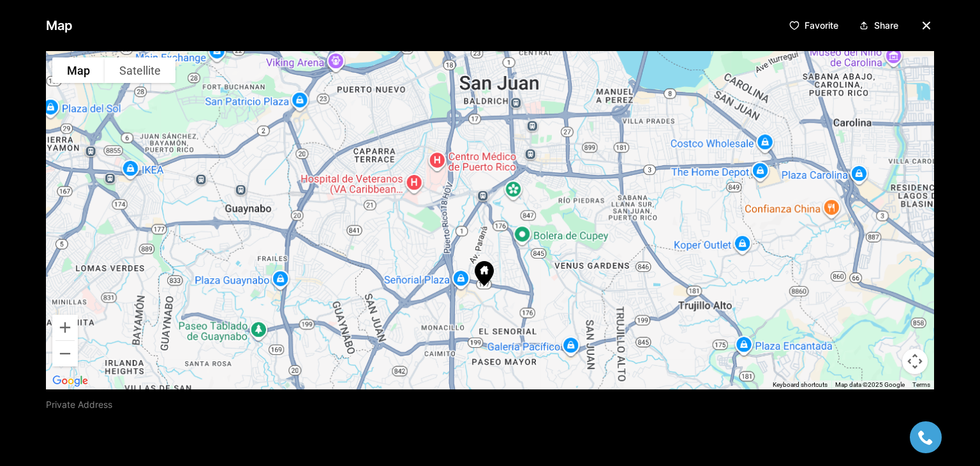 The height and width of the screenshot is (466, 980). I want to click on p: Map, so click(59, 25).